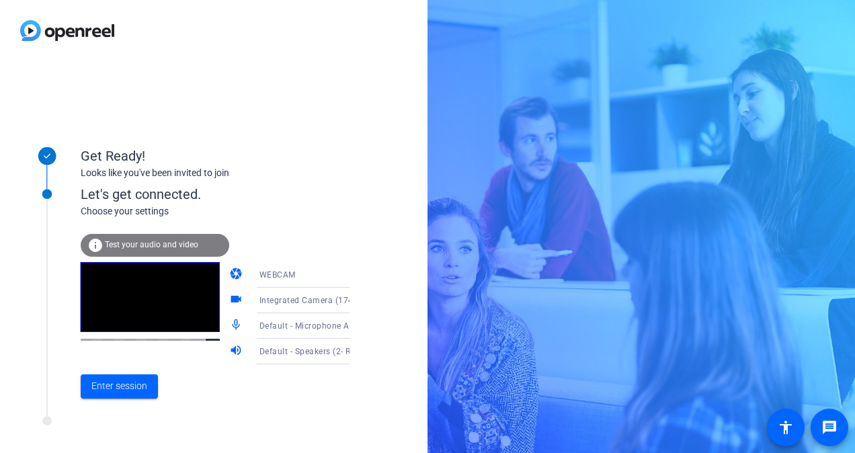  What do you see at coordinates (215, 173) in the screenshot?
I see `div: Looks like you've been invited to join` at bounding box center [215, 173].